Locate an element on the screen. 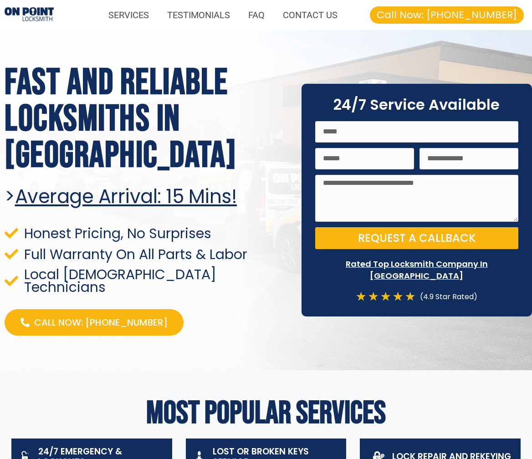  h2: Most Popular Services is located at coordinates (266, 413).